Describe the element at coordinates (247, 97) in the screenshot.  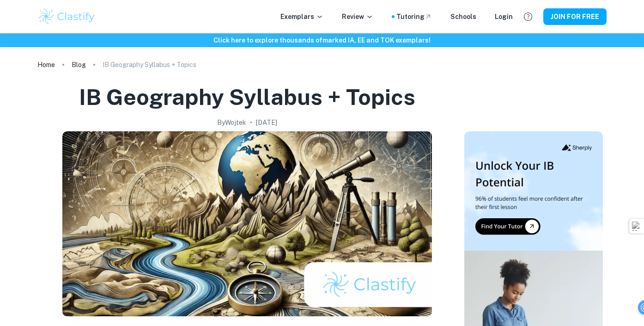
I see `h1: IB Geography Syllabus + Topics` at that location.